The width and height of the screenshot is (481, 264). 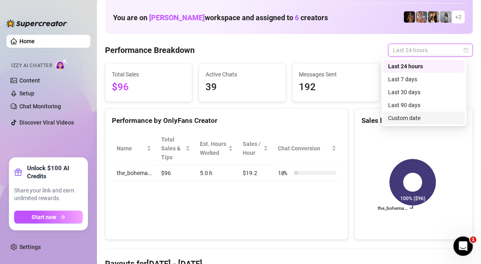 I want to click on span: 10 %, so click(x=284, y=173).